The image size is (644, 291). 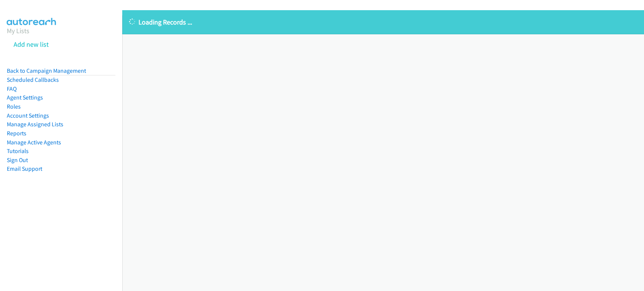 I want to click on a: FAQ, so click(x=11, y=88).